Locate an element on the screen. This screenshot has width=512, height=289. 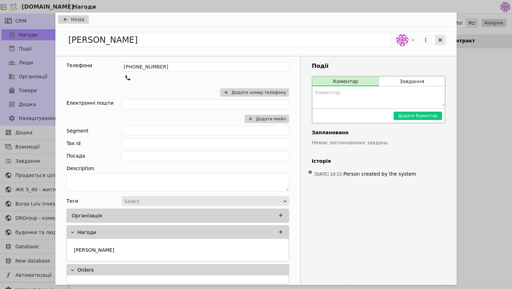
div: Посада is located at coordinates (76, 156).